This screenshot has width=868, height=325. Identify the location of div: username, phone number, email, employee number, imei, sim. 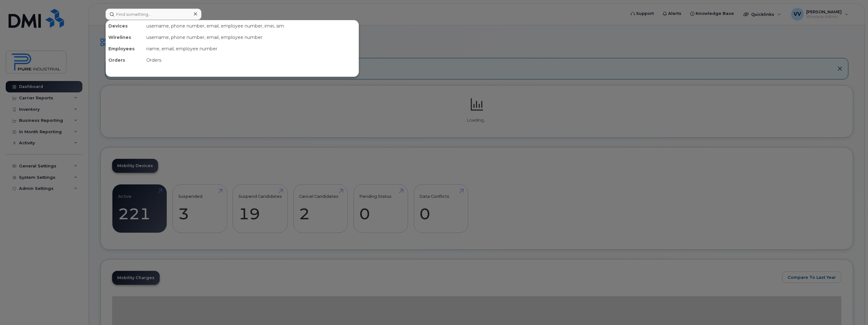
(251, 26).